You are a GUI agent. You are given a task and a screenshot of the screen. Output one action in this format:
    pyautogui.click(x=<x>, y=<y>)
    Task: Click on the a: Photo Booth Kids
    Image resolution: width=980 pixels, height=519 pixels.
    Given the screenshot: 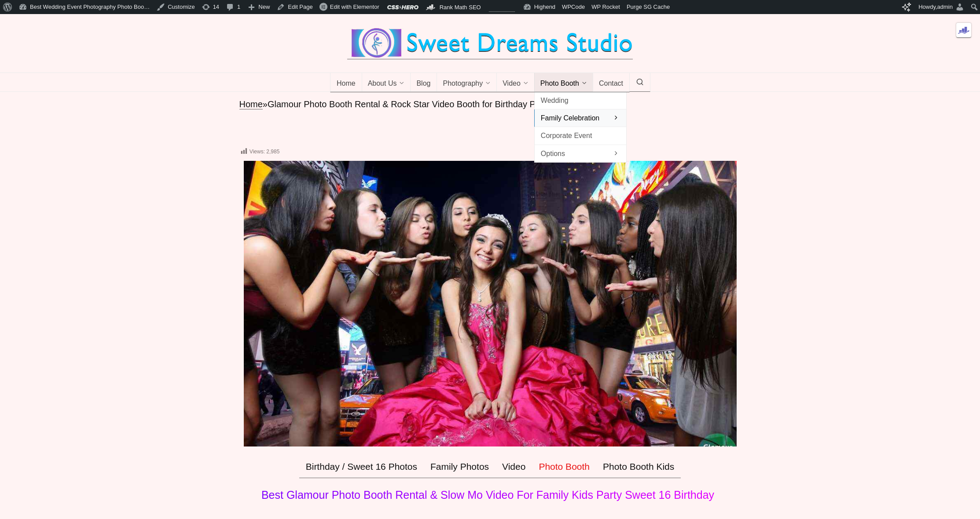 What is the action you would take?
    pyautogui.click(x=638, y=466)
    